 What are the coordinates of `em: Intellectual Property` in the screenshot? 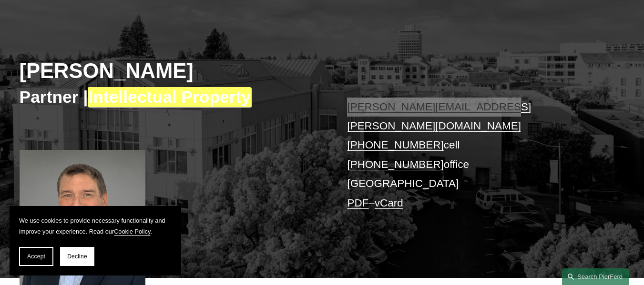 It's located at (169, 97).